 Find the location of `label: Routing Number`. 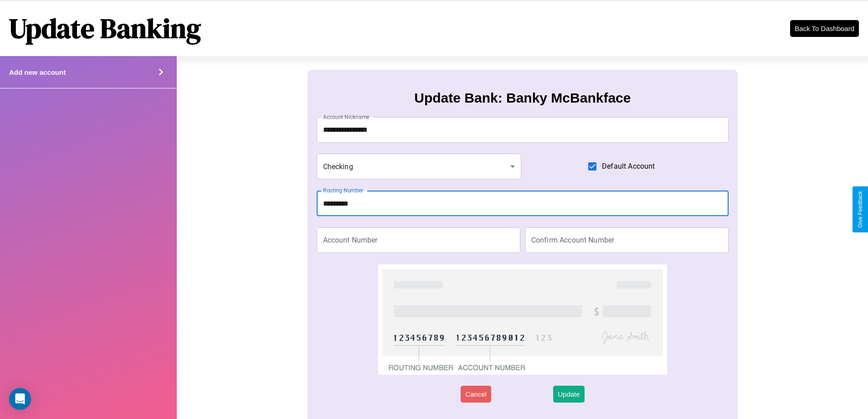

label: Routing Number is located at coordinates (343, 190).